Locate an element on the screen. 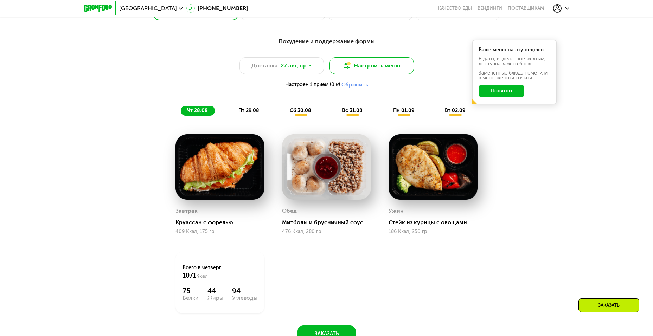  span: Настроен 1 прием (0 ₽) is located at coordinates (313, 85).